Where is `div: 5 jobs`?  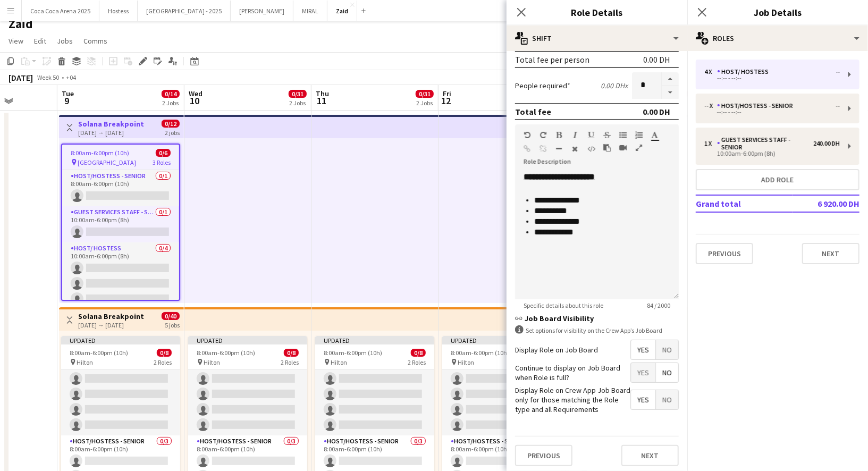 div: 5 jobs is located at coordinates (172, 325).